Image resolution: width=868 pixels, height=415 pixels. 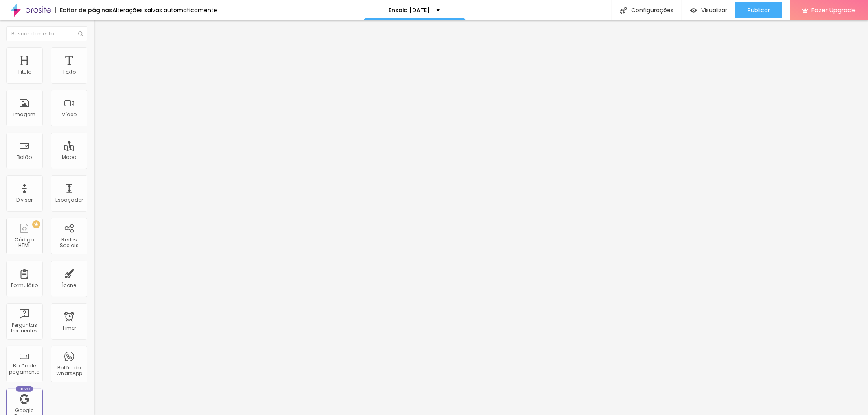 I want to click on div: Perguntas frequentes, so click(x=24, y=329).